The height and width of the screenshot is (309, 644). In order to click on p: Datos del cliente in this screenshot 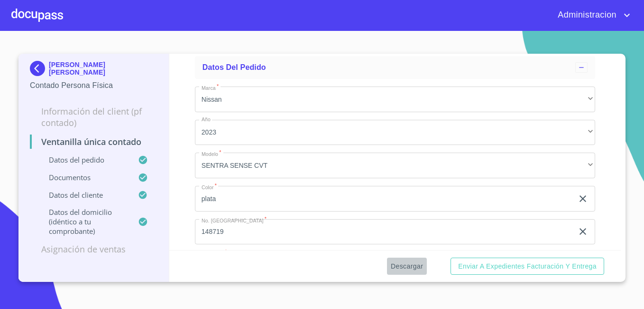, I will do `click(84, 195)`.